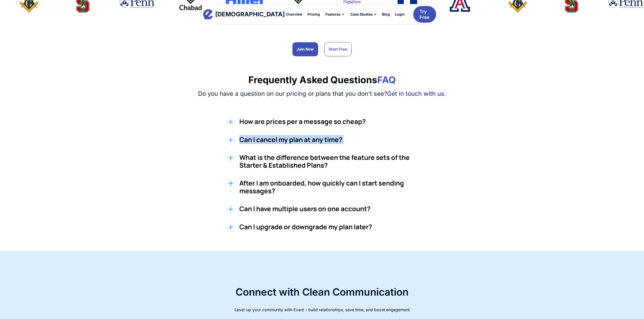  I want to click on p: Level-up your community with Evant - build relationships, save time, and boost engagement, so click(322, 309).